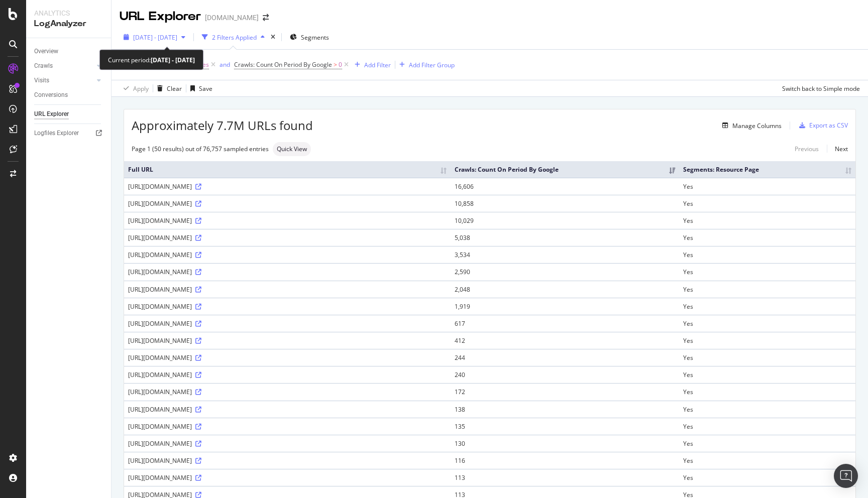 The image size is (868, 498). What do you see at coordinates (225, 64) in the screenshot?
I see `button: and` at bounding box center [225, 64].